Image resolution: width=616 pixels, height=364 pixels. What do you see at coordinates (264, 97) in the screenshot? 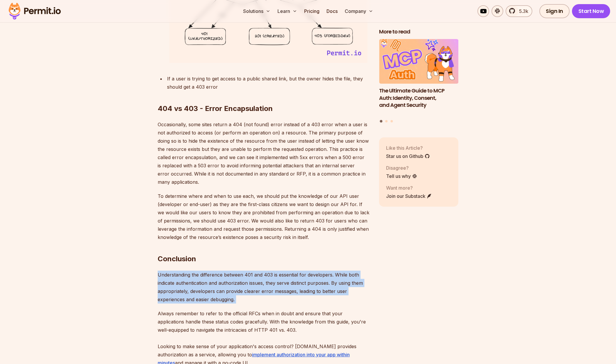
I see `h2: 404 vs 403 - Error Encapsulation` at bounding box center [264, 97].